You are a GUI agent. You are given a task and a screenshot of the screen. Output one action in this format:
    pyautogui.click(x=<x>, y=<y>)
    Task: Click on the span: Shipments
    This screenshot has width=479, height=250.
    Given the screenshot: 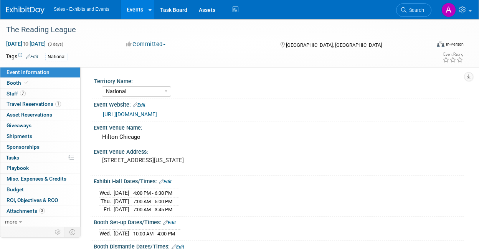 What is the action you would take?
    pyautogui.click(x=19, y=136)
    